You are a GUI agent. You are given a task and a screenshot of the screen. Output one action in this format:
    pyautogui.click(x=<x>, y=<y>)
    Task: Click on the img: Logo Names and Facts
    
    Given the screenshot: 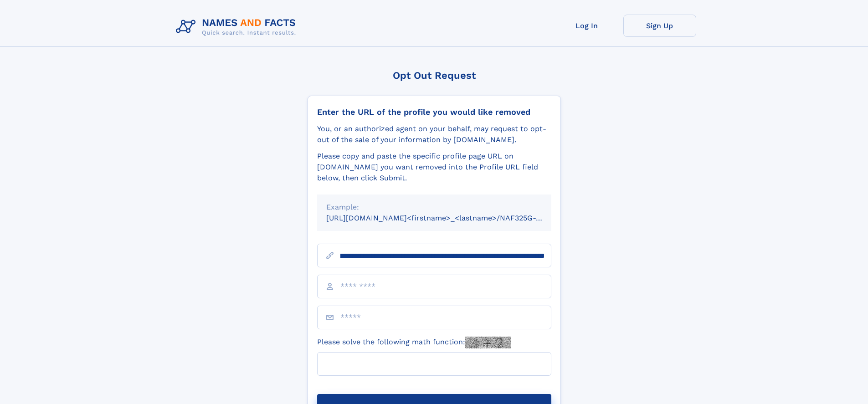 What is the action you would take?
    pyautogui.click(x=238, y=27)
    